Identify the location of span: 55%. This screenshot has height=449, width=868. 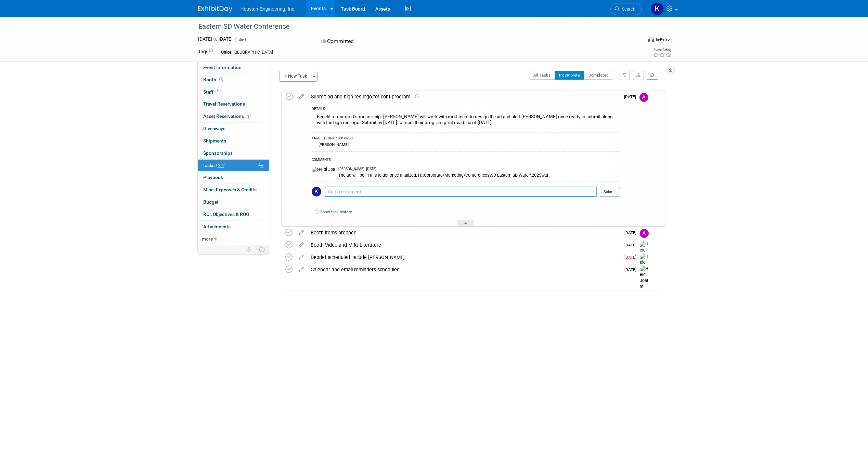
(221, 165).